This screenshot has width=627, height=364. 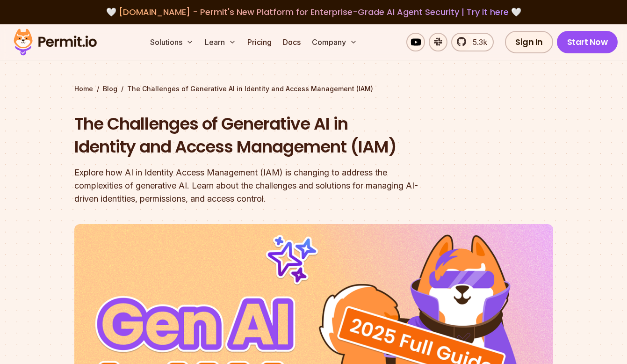 What do you see at coordinates (472, 42) in the screenshot?
I see `a: 5.3k` at bounding box center [472, 42].